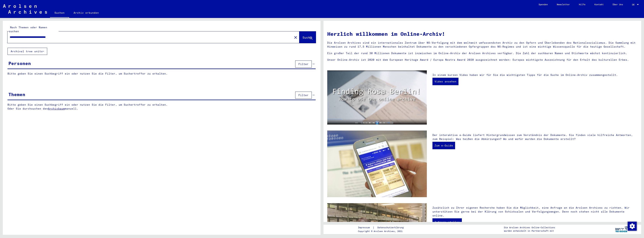  I want to click on a: Anfrage stellen, so click(447, 222).